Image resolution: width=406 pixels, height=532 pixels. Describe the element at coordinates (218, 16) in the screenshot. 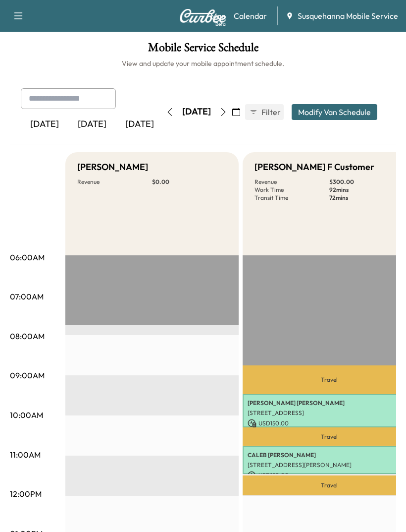

I see `a: MapBeta` at that location.